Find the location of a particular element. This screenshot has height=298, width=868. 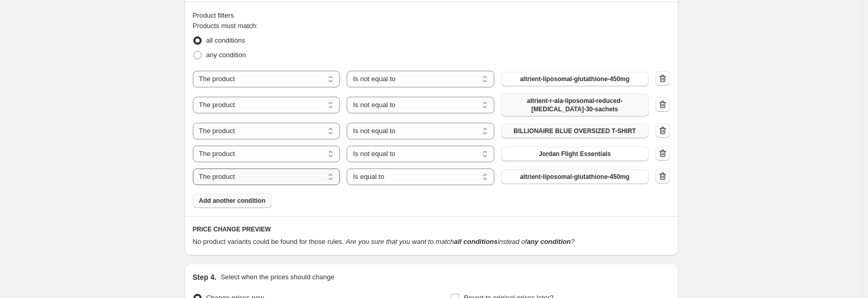

span: all conditions is located at coordinates (226, 40).